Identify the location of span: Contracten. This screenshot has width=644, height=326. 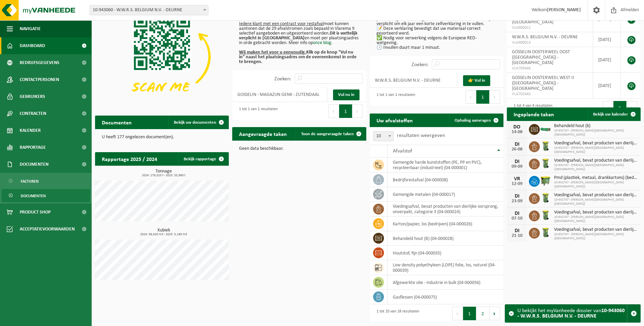
(33, 114).